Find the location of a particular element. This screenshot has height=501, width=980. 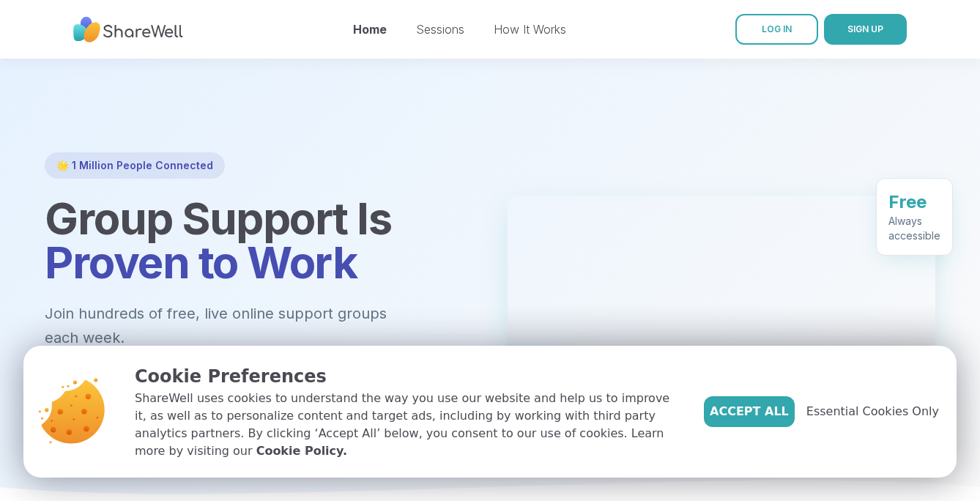

img: ShareWell Nav Logo is located at coordinates (128, 29).